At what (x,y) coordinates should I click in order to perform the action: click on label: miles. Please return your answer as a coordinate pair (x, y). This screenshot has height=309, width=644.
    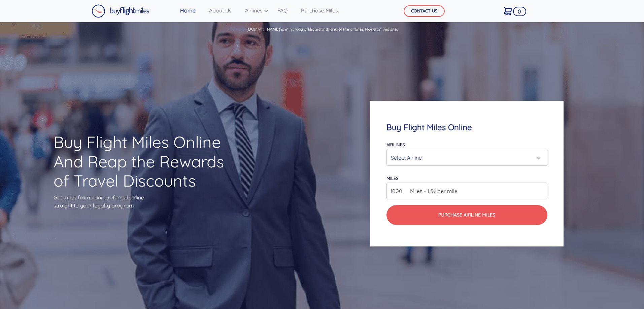
    Looking at the image, I should click on (393, 178).